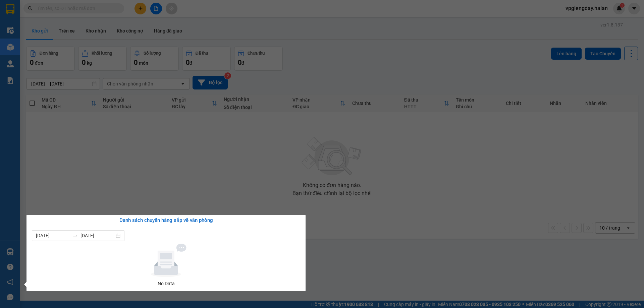 This screenshot has height=308, width=644. I want to click on span: to, so click(75, 236).